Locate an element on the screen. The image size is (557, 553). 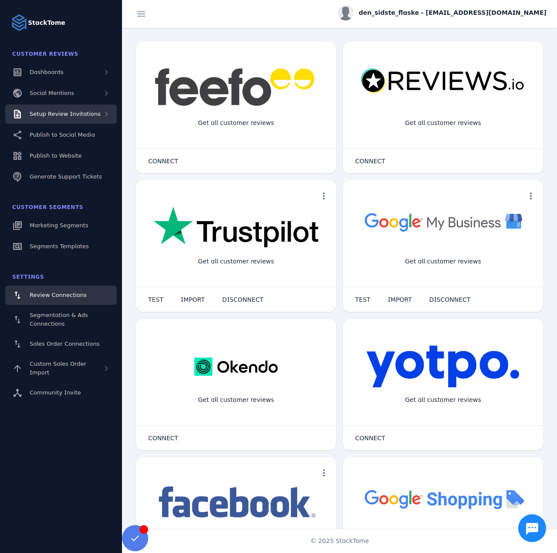
img: reviewsio.svg is located at coordinates (443, 81).